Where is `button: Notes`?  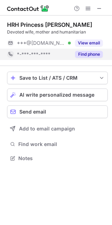
button: Notes is located at coordinates (58, 158).